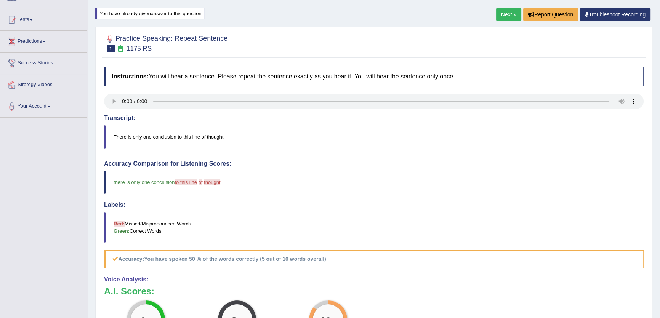  What do you see at coordinates (44, 19) in the screenshot?
I see `a: Tests` at bounding box center [44, 19].